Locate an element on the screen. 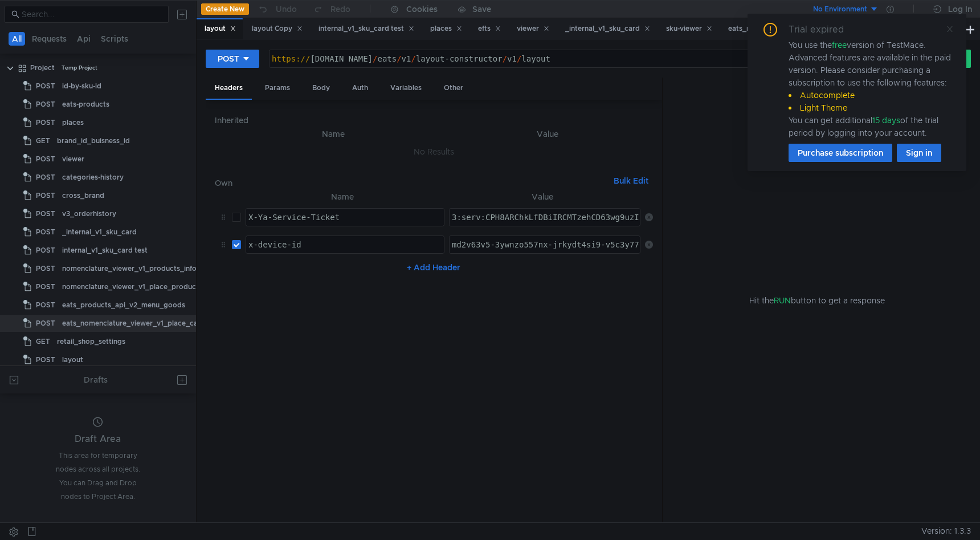  div: nomenclature_viewer_v1_place_products_info is located at coordinates (140, 287).